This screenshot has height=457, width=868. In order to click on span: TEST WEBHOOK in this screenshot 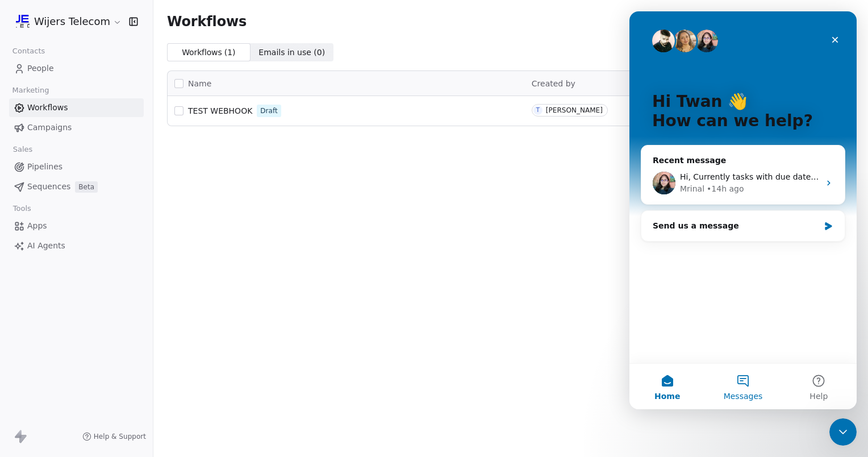, I will do `click(220, 111)`.